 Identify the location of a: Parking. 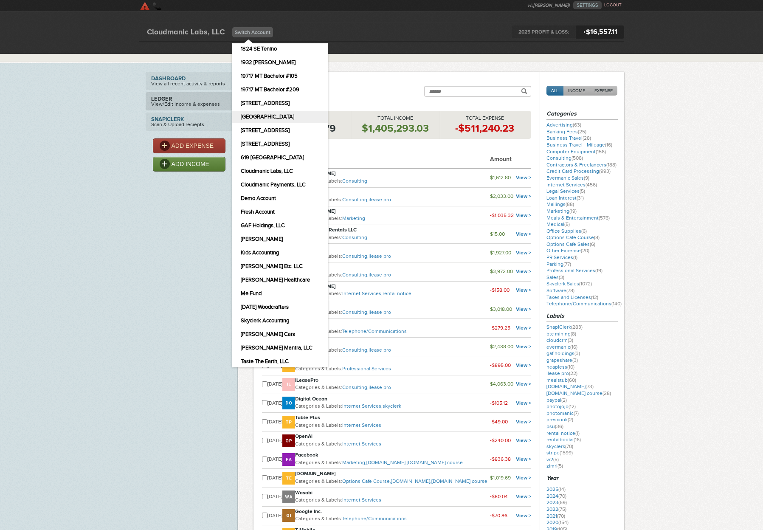
(559, 264).